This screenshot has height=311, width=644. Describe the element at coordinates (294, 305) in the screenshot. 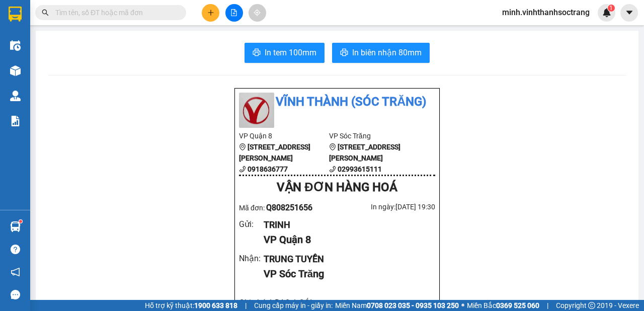

I see `span: Cung cấp máy in - giấy in:` at that location.